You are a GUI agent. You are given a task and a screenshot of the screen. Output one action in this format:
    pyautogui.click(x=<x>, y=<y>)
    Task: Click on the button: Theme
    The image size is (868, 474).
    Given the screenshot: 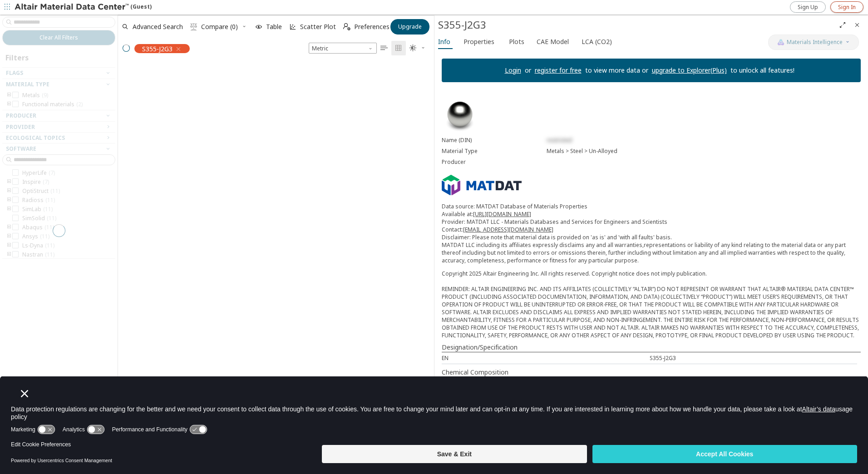 What is the action you would take?
    pyautogui.click(x=417, y=48)
    